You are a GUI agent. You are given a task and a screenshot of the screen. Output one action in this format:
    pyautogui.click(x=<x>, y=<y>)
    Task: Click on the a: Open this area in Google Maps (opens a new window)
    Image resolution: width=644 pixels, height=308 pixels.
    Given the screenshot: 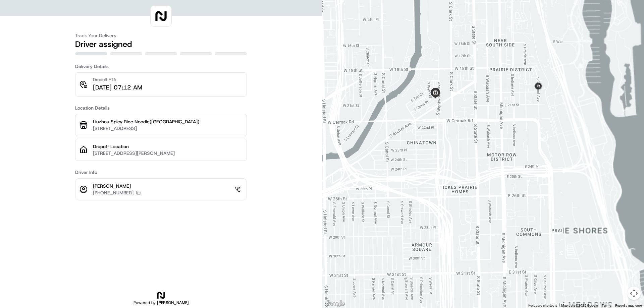 What is the action you would take?
    pyautogui.click(x=335, y=303)
    